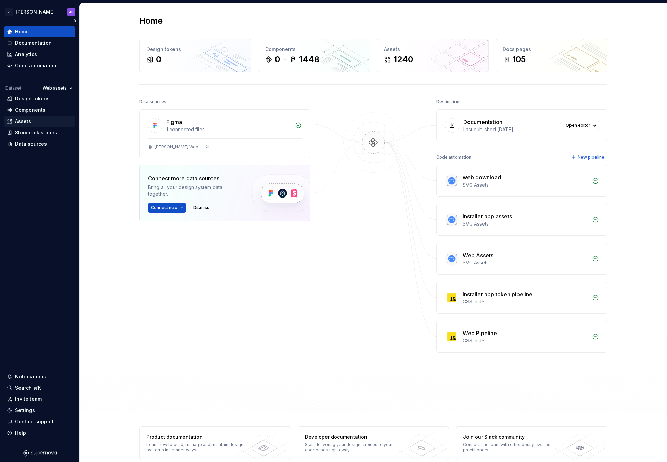 The width and height of the screenshot is (667, 462). Describe the element at coordinates (480, 334) in the screenshot. I see `div: Web Pipeline` at that location.